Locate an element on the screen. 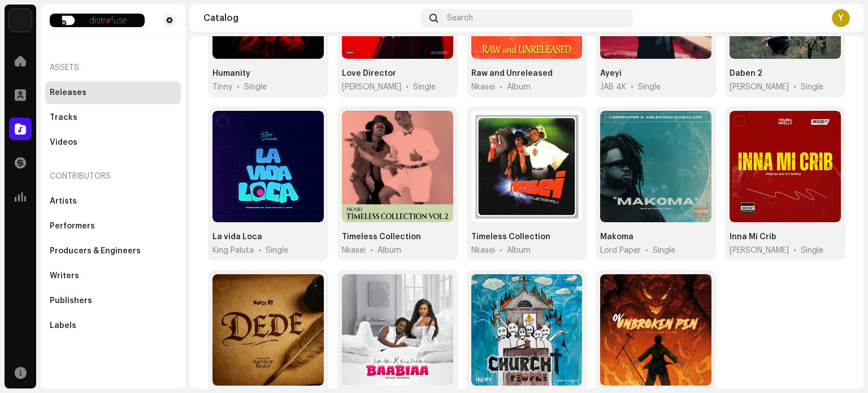 The height and width of the screenshot is (393, 868). img: d2aa0cbd-a7c5-4415-a2db-d89cbbfee7ff is located at coordinates (20, 20).